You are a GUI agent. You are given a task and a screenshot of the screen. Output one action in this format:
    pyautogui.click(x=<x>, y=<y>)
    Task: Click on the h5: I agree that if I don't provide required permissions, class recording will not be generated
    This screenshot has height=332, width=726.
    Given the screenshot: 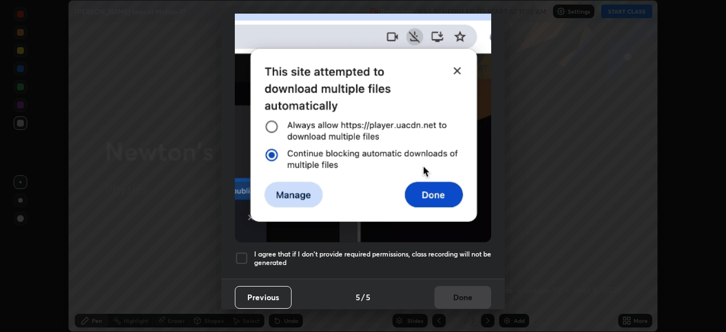 What is the action you would take?
    pyautogui.click(x=373, y=258)
    